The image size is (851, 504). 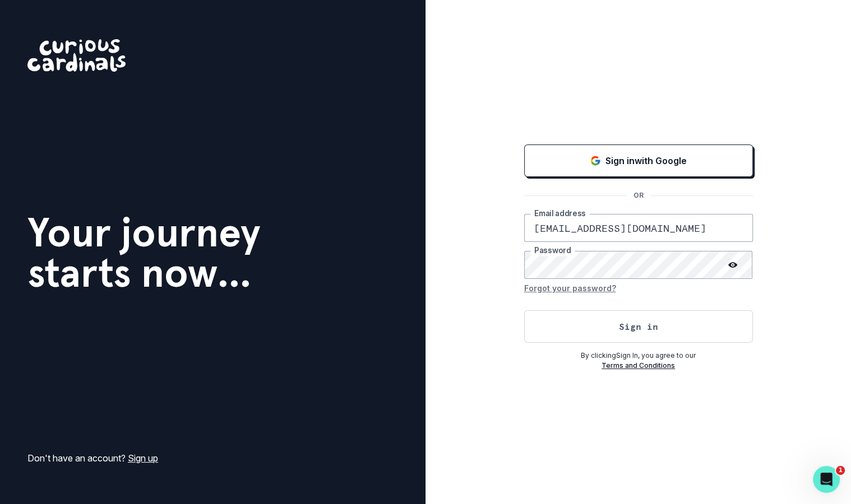 What do you see at coordinates (639, 326) in the screenshot?
I see `button: Sign in` at bounding box center [639, 326].